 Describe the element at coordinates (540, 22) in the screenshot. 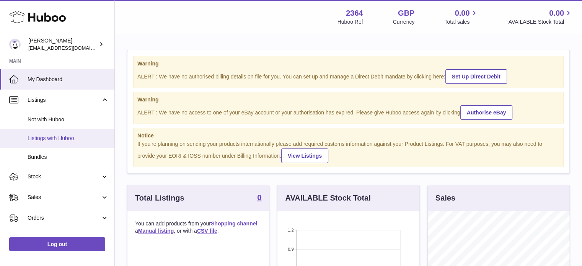

I see `span: AVAILABLE Stock Total` at that location.